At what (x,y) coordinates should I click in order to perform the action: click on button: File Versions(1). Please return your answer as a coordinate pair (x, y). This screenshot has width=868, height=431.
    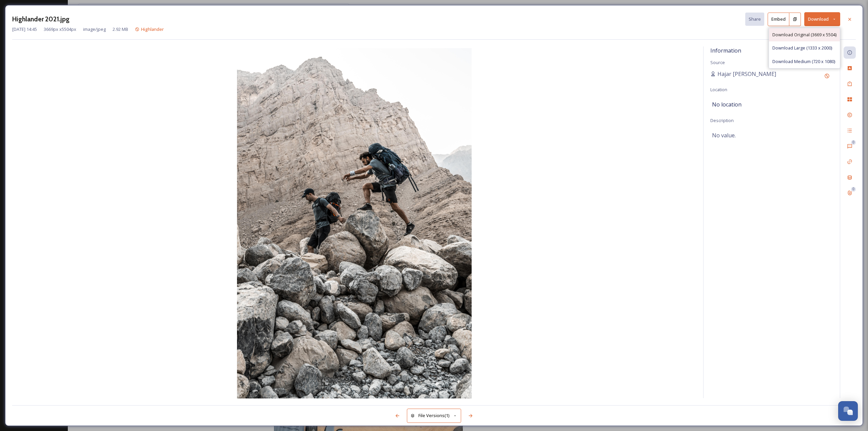
    Looking at the image, I should click on (434, 415).